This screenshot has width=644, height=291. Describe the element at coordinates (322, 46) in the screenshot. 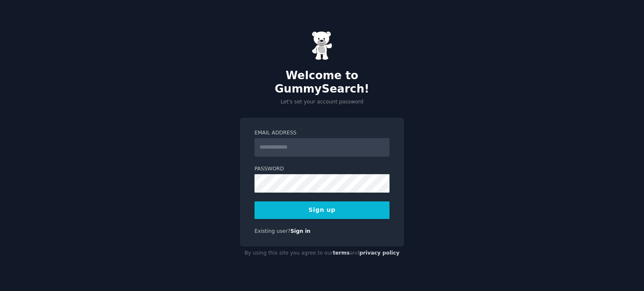

I see `img: Gummy Bear` at that location.